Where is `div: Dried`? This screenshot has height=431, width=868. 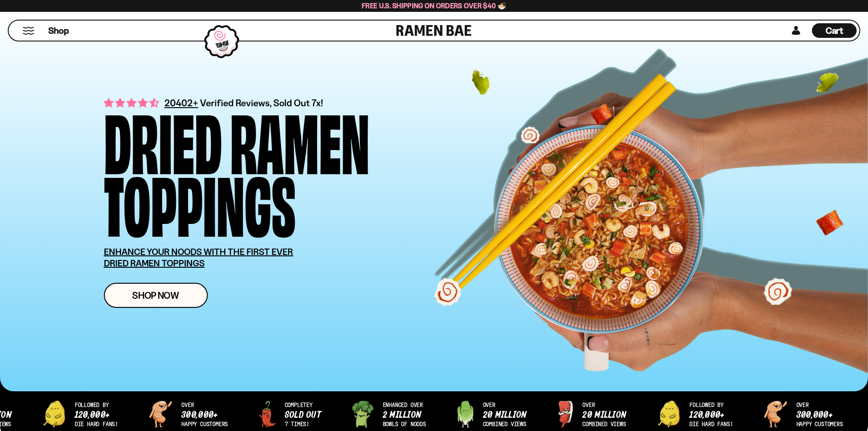 div: Dried is located at coordinates (163, 139).